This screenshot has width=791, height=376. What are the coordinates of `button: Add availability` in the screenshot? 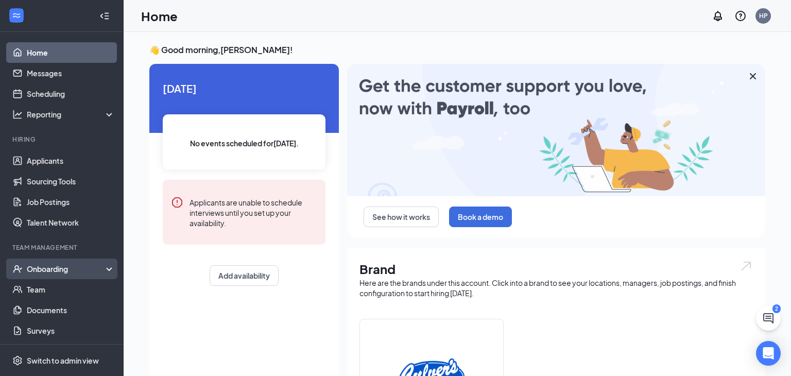 It's located at (244, 276).